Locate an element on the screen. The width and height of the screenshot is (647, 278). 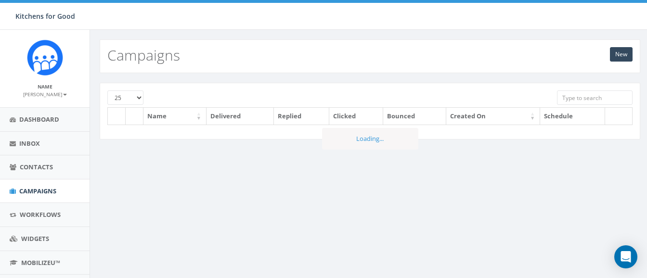
span: Kitchens for Good is located at coordinates (45, 16).